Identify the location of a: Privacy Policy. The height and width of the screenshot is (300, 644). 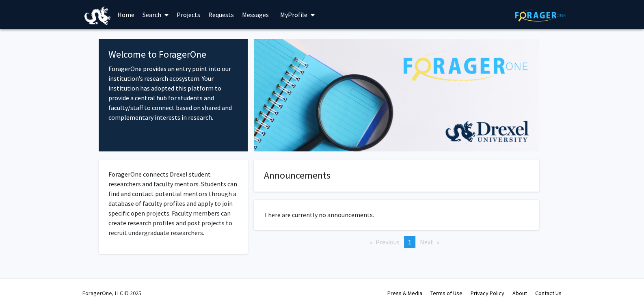
(487, 293).